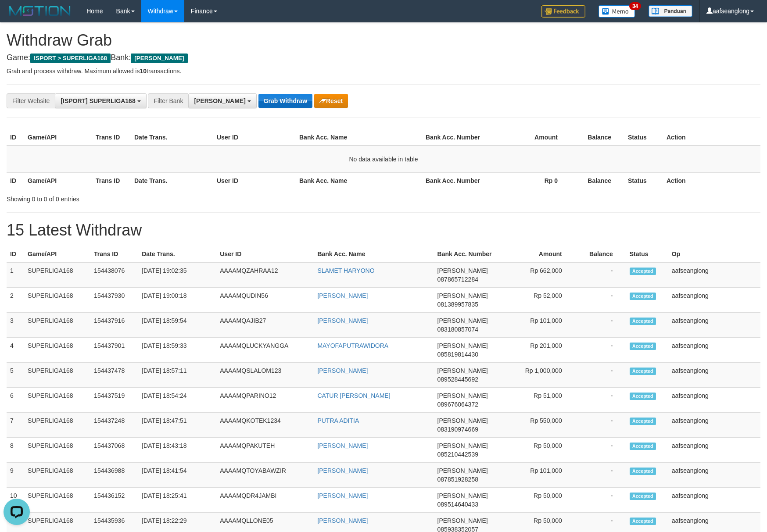 The image size is (767, 532). I want to click on h4: Game: Bank:, so click(384, 58).